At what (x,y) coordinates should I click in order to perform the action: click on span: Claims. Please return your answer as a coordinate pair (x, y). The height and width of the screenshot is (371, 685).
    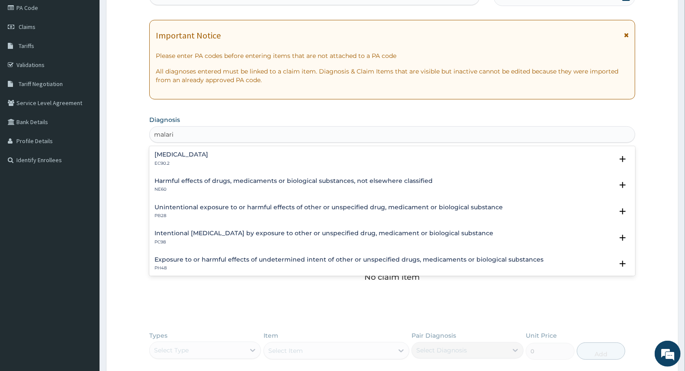
    Looking at the image, I should click on (27, 27).